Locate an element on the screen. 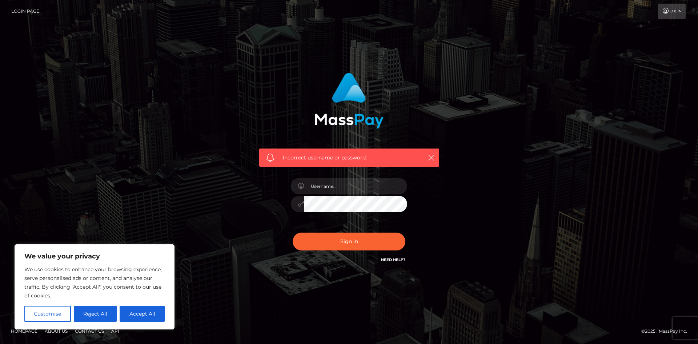 Image resolution: width=698 pixels, height=344 pixels. button: Accept All is located at coordinates (142, 313).